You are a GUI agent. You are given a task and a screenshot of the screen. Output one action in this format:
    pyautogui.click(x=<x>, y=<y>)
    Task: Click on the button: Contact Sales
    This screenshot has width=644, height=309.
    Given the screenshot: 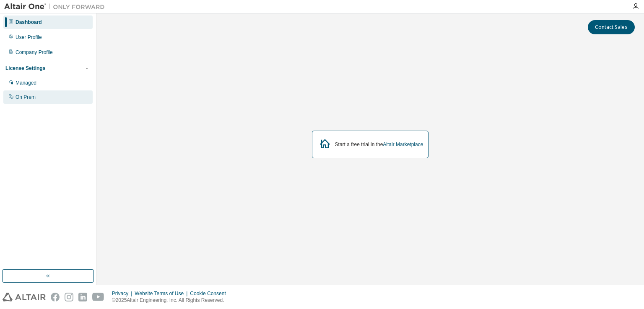 What is the action you would take?
    pyautogui.click(x=611, y=27)
    